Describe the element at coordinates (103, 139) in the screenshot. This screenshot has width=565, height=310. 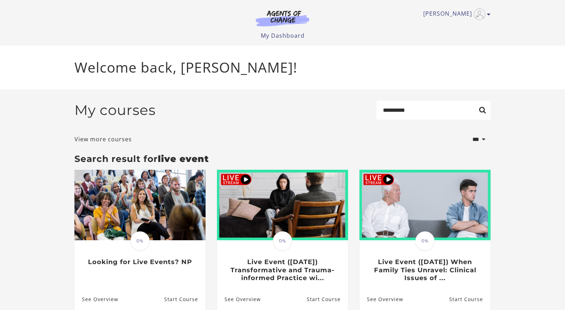
I see `a: View more courses` at that location.